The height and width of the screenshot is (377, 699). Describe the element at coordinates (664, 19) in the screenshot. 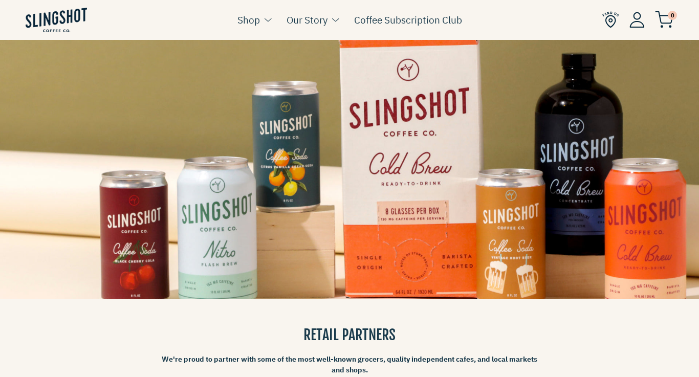

I see `img: cart` at that location.